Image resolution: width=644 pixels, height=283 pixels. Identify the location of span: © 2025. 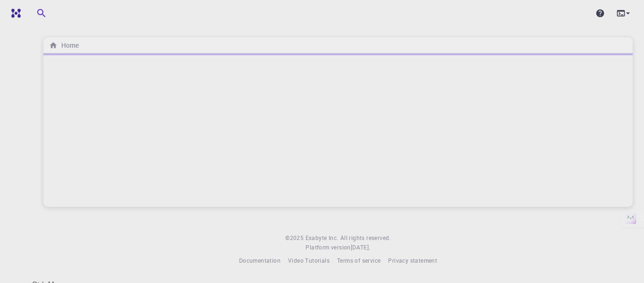
(295, 238).